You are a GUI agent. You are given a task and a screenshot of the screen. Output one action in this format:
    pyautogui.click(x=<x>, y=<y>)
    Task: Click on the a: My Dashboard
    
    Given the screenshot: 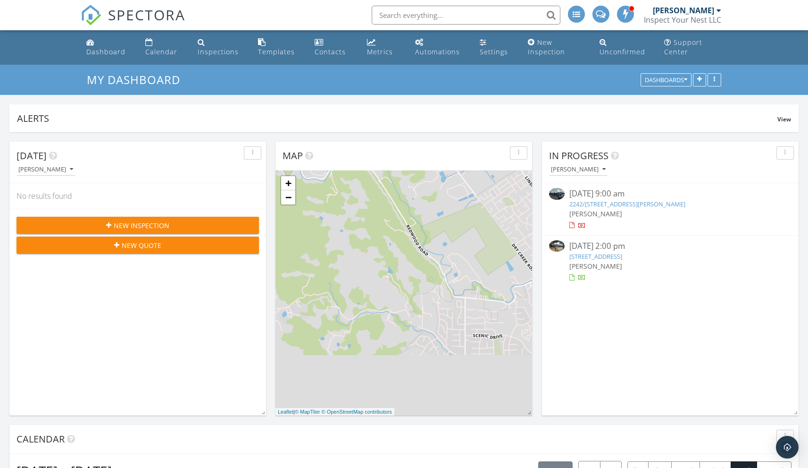 What is the action you would take?
    pyautogui.click(x=137, y=79)
    